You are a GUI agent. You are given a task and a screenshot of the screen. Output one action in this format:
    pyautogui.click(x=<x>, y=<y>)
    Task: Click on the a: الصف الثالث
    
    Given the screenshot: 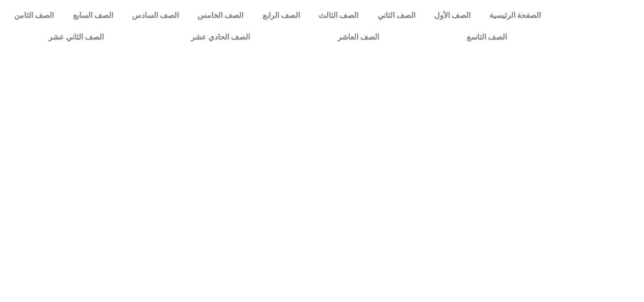 What is the action you would take?
    pyautogui.click(x=338, y=16)
    